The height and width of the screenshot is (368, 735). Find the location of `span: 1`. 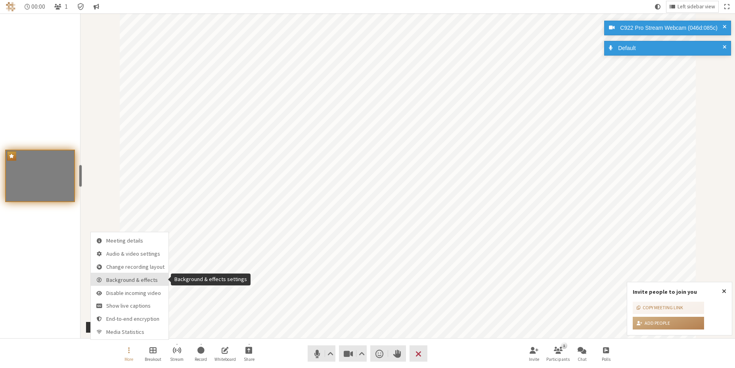

span: 1 is located at coordinates (66, 6).